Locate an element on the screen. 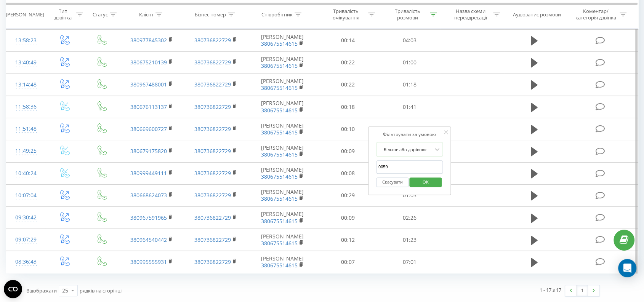  div: Назва схеми переадресації is located at coordinates (471, 14).